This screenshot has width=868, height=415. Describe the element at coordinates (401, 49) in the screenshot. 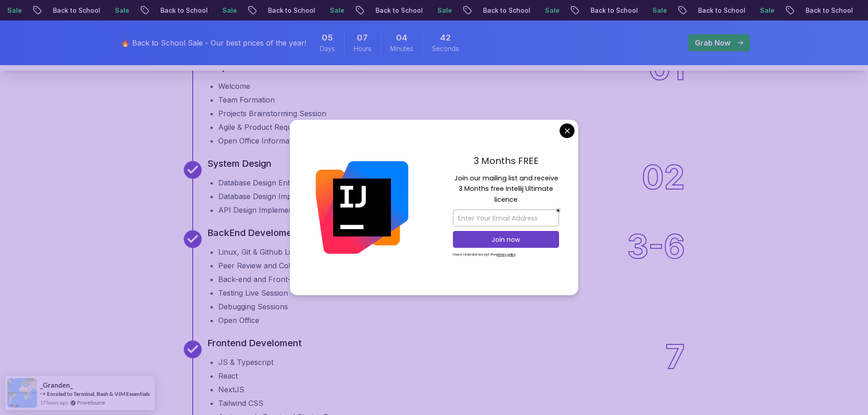

I see `span: Minutes` at that location.